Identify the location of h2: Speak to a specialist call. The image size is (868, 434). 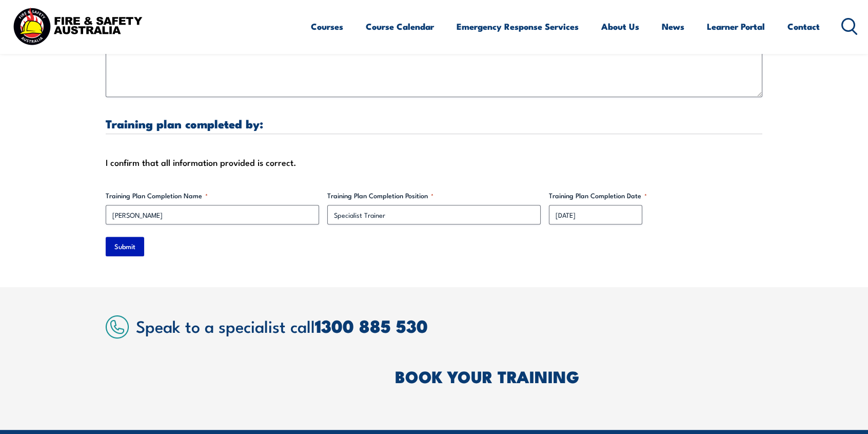
(449, 325).